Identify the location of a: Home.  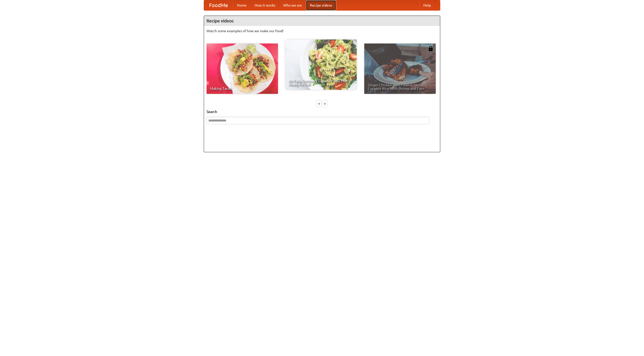
(242, 5).